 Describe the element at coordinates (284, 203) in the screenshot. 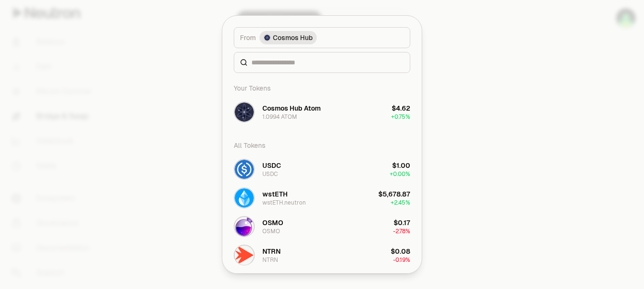

I see `div: wstETH.neutron` at that location.